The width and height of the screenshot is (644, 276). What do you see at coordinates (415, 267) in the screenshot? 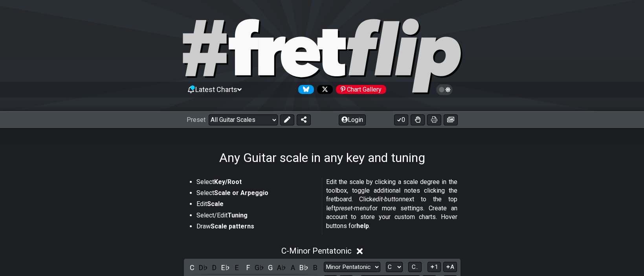
I see `span: C..` at bounding box center [415, 267].